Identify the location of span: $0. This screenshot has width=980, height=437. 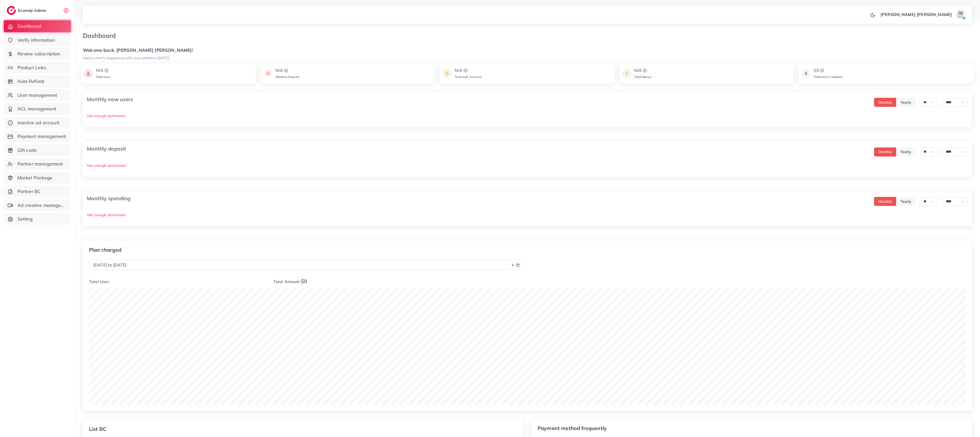
(304, 281).